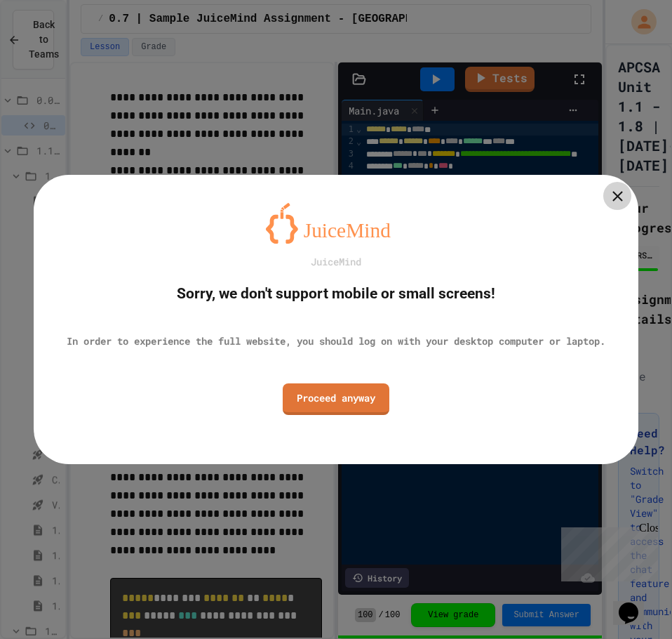 This screenshot has width=672, height=639. What do you see at coordinates (336, 398) in the screenshot?
I see `a: Proceed anyway` at bounding box center [336, 398].